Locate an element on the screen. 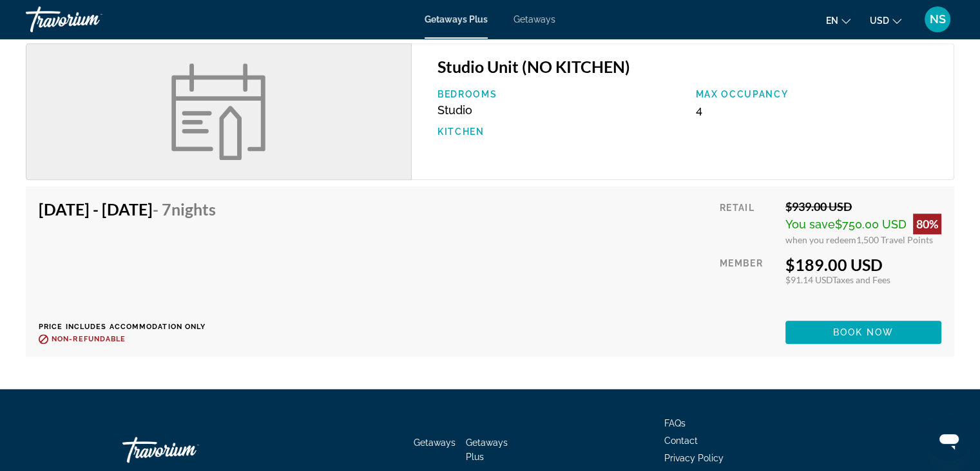 The width and height of the screenshot is (980, 471). a: FAQs is located at coordinates (675, 423).